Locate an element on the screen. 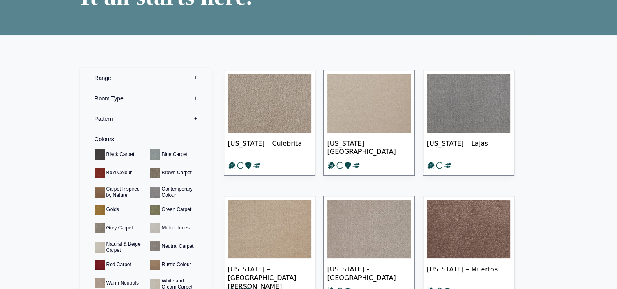  label: Colours is located at coordinates (146, 139).